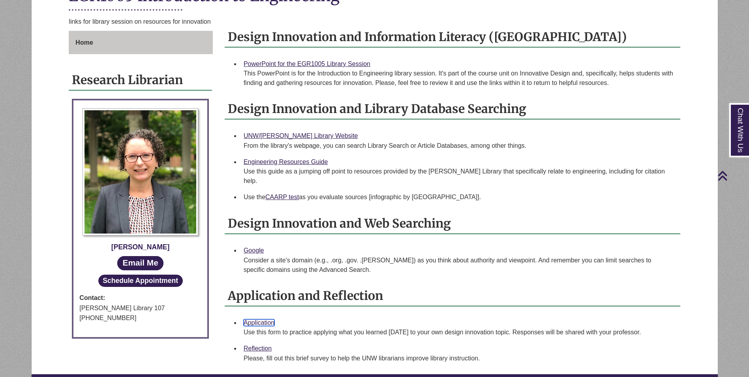 Image resolution: width=749 pixels, height=377 pixels. I want to click on div: Please, fill out this brief survey to help ​the UNW librarians improve library instruction., so click(459, 358).